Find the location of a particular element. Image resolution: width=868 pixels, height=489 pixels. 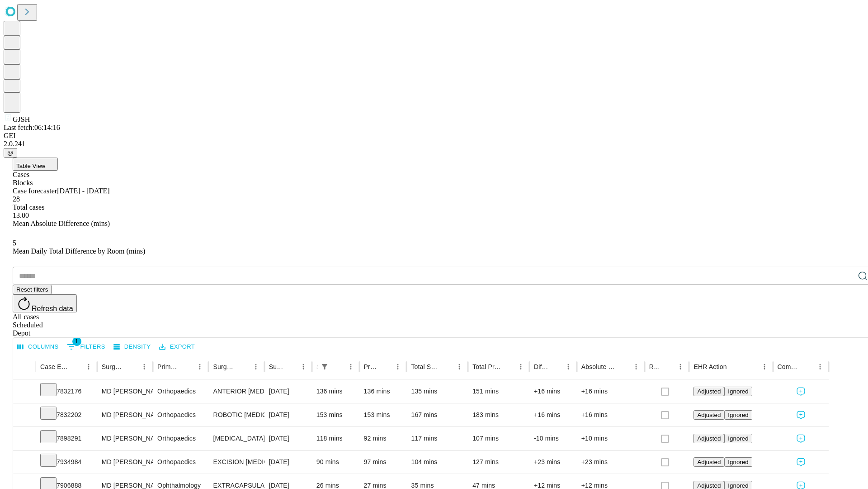

button: Reset filters is located at coordinates (32, 289).